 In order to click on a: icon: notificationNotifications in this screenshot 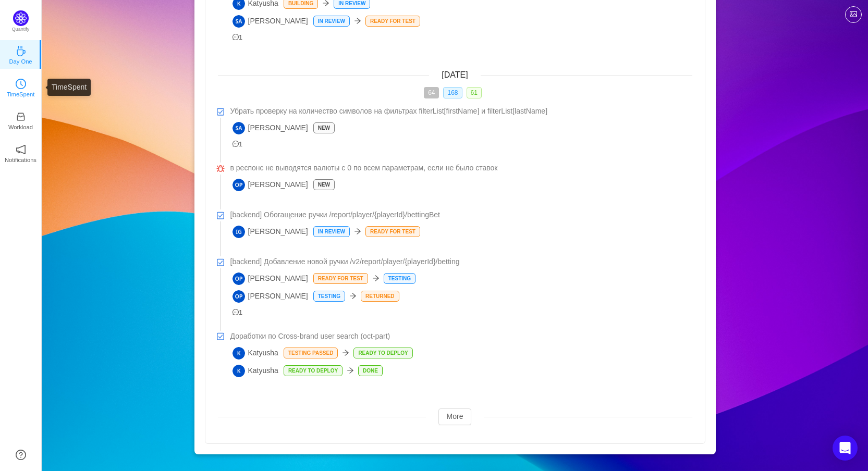, I will do `click(21, 152)`.